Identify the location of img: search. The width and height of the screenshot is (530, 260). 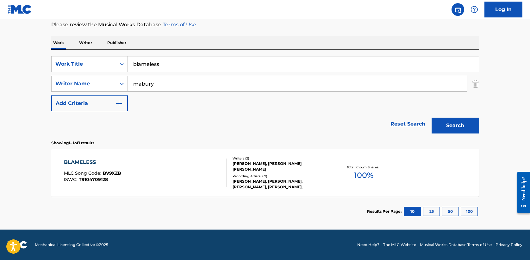
(458, 9).